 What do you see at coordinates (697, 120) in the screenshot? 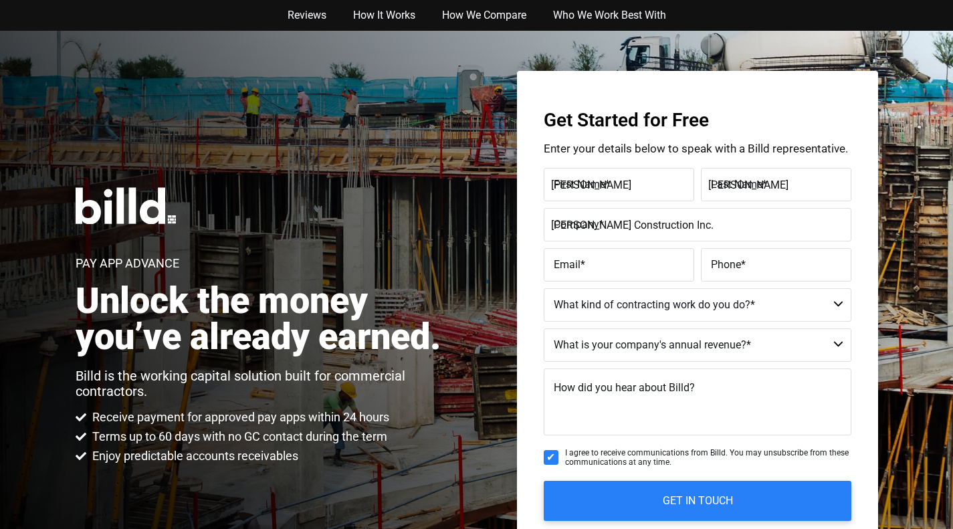
I see `h3: Get Started for Free` at bounding box center [697, 120].